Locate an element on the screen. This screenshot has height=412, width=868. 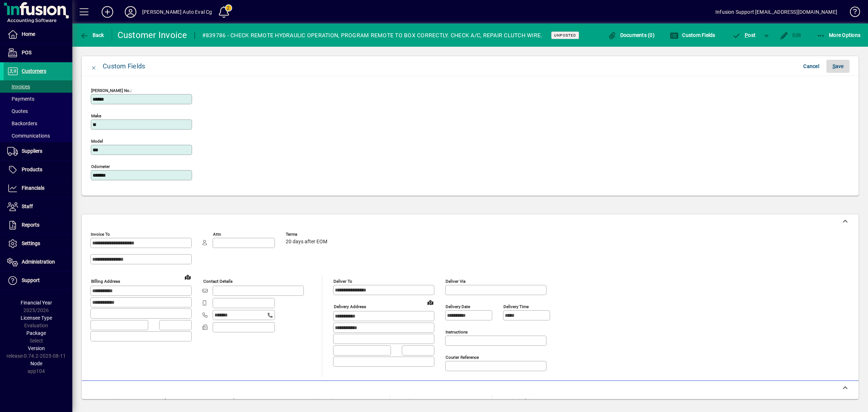
button: Edit is located at coordinates (791, 35).